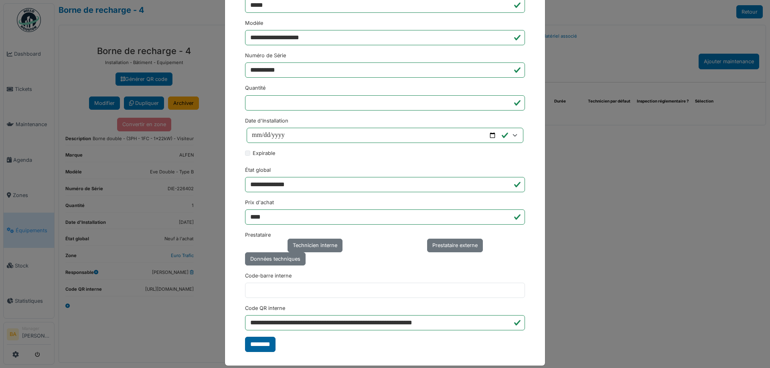  Describe the element at coordinates (267, 121) in the screenshot. I see `label: Date d'Installation` at that location.